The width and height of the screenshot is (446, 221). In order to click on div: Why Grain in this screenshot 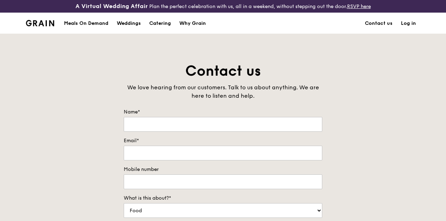, I will do `click(193, 23)`.